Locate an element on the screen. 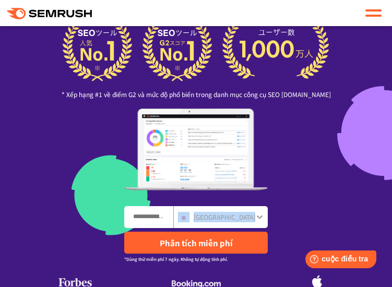 Image resolution: width=392 pixels, height=287 pixels. font: *Dùng thử miễn phí 7 ngày. Không tự động tính phí. is located at coordinates (176, 259).